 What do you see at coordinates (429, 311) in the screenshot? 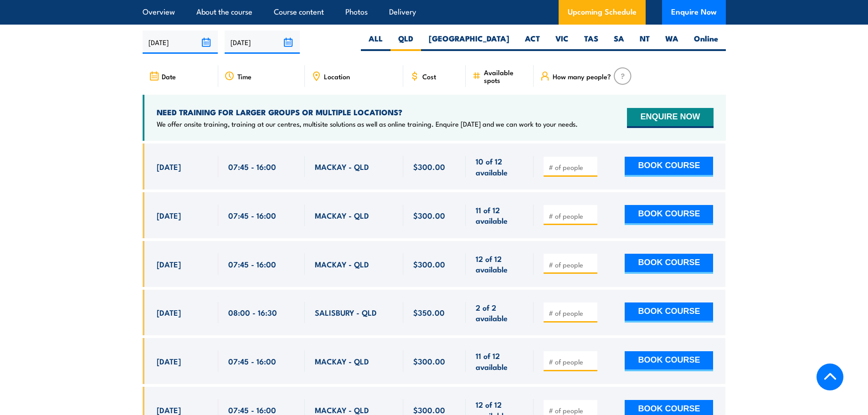
I see `span: $350.00` at bounding box center [429, 311].